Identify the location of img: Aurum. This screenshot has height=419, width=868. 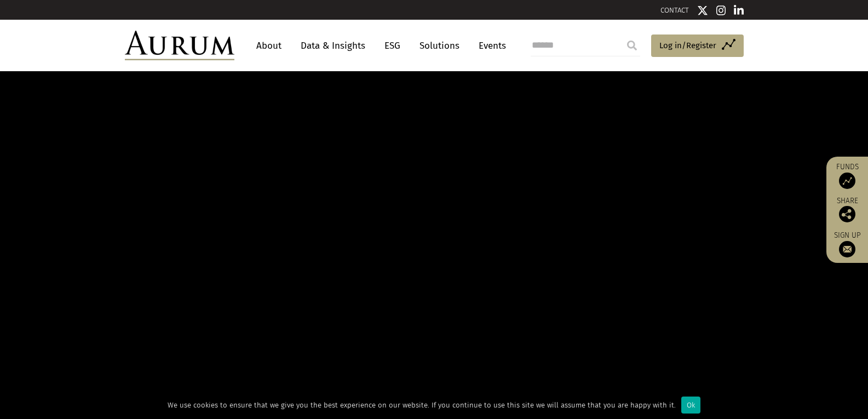
(180, 45).